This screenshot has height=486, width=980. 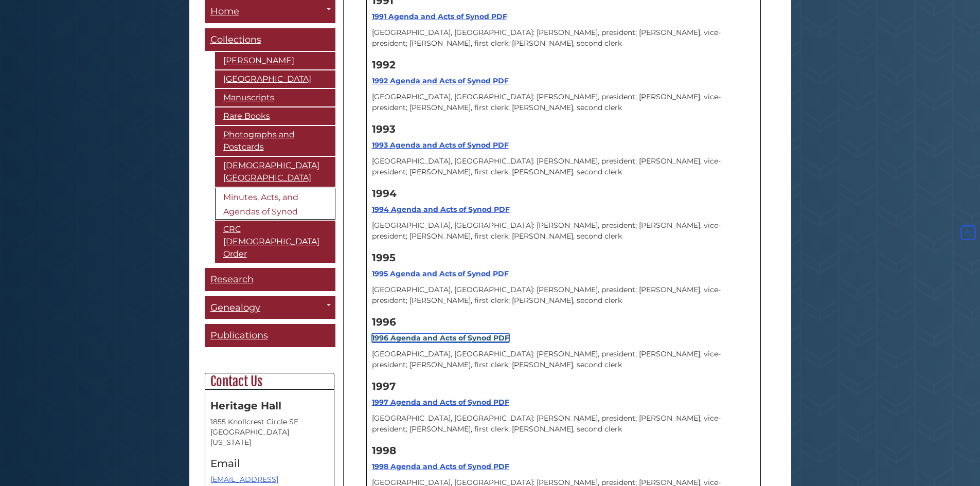 I want to click on a: Genealogy, so click(x=270, y=308).